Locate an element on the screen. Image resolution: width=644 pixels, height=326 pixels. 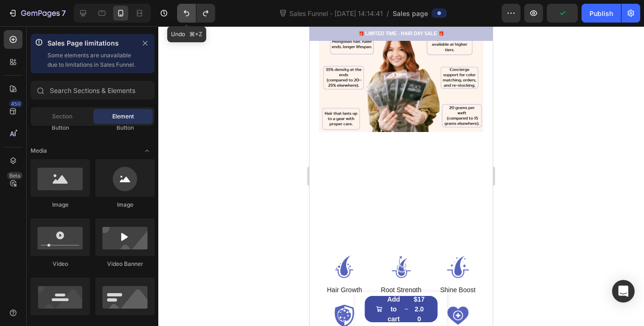
div: $172.00 is located at coordinates (110, 283).